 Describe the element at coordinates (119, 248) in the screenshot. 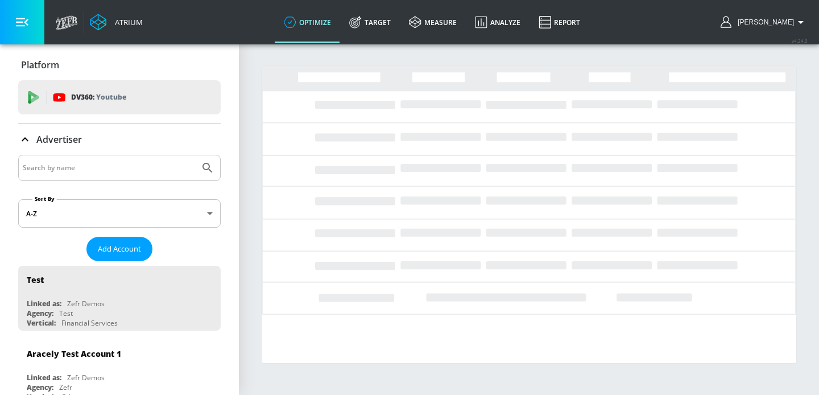

I see `button: Add Account` at that location.